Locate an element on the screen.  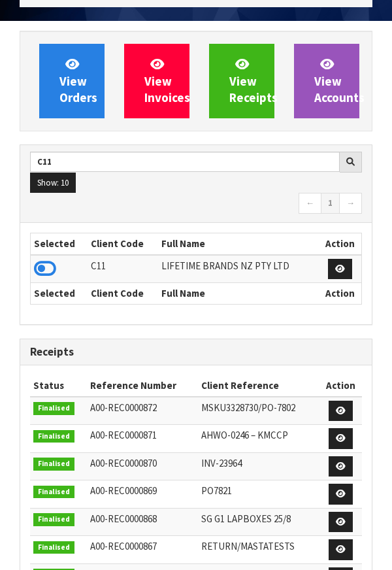
th: Reference Number is located at coordinates (142, 385).